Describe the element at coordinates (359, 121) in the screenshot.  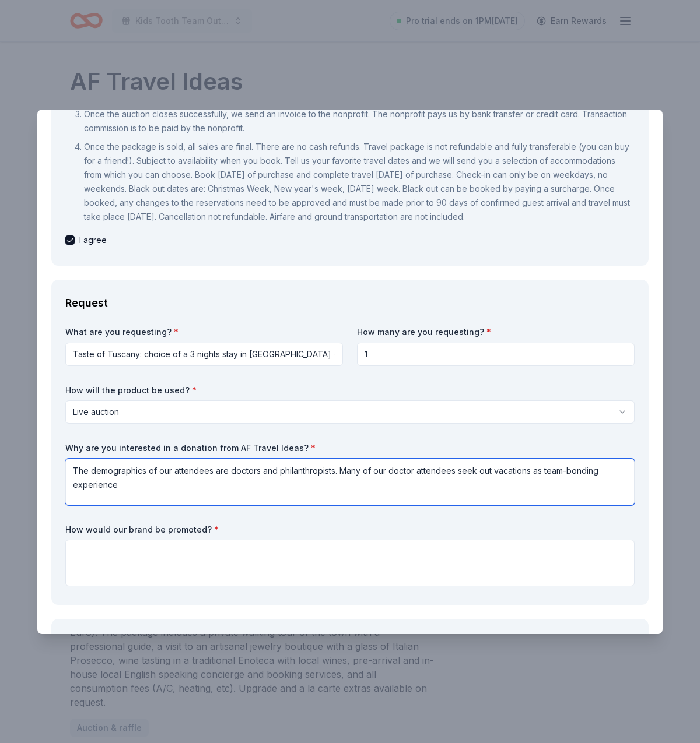
I see `p: Once the auction closes successfully, we send an invoice to the nonprofit. The nonprofit pays us ...` at that location.